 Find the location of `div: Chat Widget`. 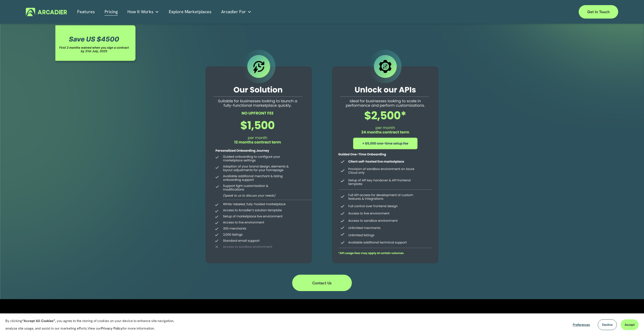

div: Chat Widget is located at coordinates (631, 323).